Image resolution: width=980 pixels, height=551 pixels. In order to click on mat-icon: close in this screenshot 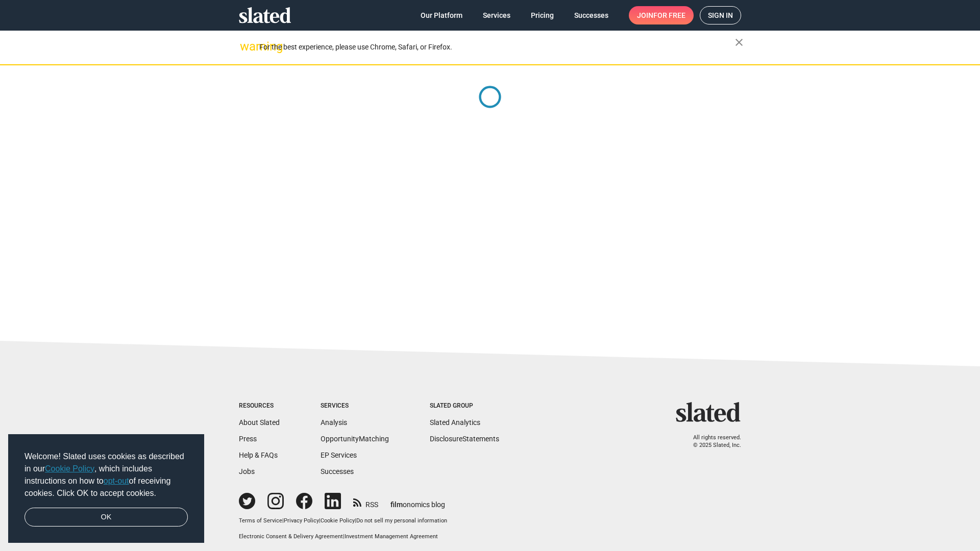, I will do `click(739, 42)`.